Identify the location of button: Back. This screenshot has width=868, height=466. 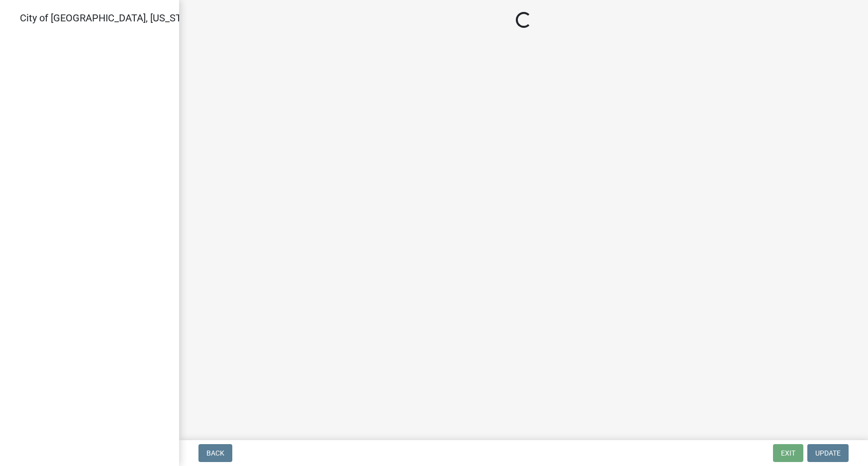
(216, 453).